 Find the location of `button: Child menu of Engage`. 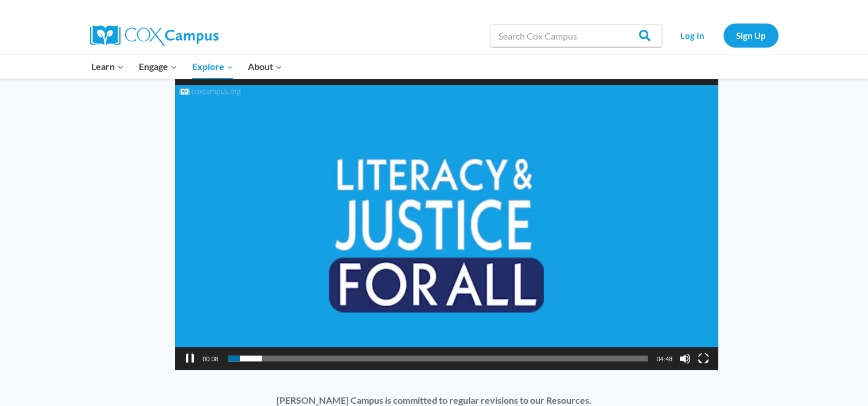

button: Child menu of Engage is located at coordinates (158, 67).